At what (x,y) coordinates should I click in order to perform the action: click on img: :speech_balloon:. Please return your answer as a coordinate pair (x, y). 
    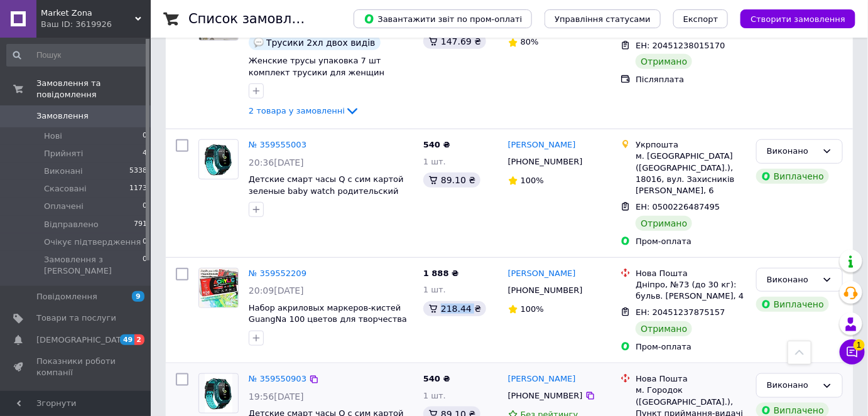
    Looking at the image, I should click on (258, 43).